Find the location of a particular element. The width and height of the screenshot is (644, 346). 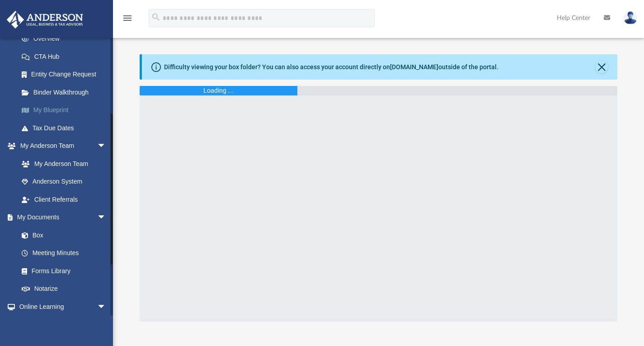

a: My Blueprint is located at coordinates (66, 110).